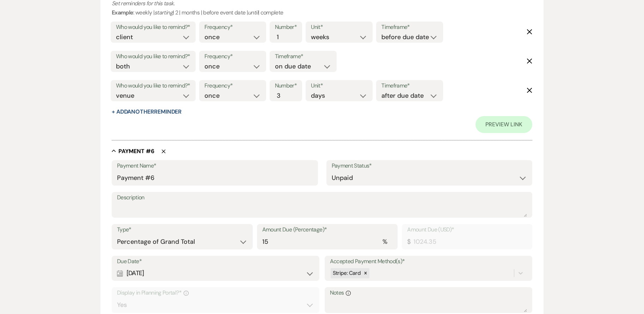 Image resolution: width=644 pixels, height=314 pixels. Describe the element at coordinates (214, 166) in the screenshot. I see `label: Payment Name*` at that location.